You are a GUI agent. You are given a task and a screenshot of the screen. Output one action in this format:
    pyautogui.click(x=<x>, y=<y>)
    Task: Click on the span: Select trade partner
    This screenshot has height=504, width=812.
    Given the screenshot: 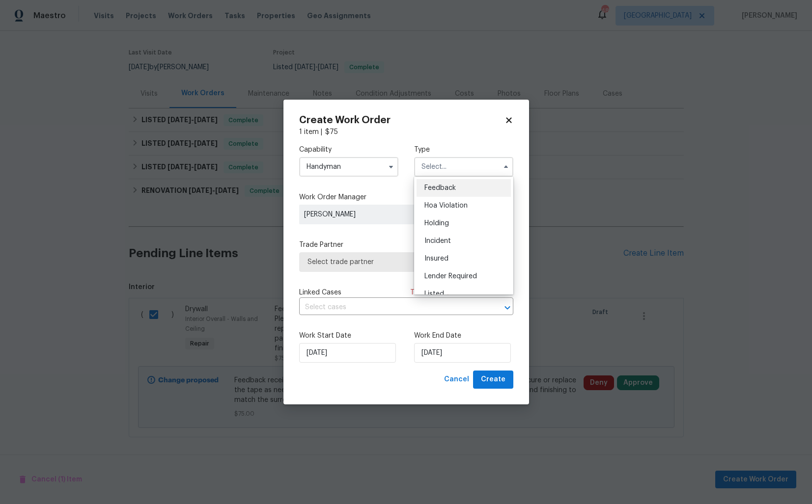 What is the action you would take?
    pyautogui.click(x=406, y=262)
    